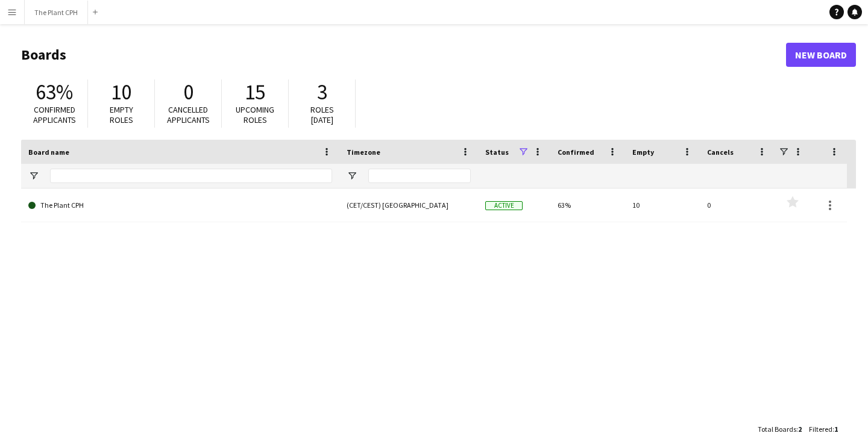 This screenshot has width=868, height=436. What do you see at coordinates (820, 429) in the screenshot?
I see `span: Filtered` at bounding box center [820, 429].